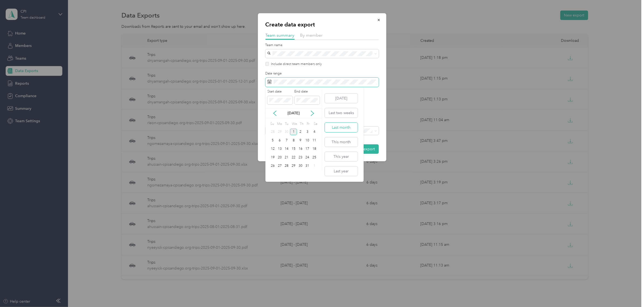 The width and height of the screenshot is (644, 307). Describe the element at coordinates (273, 157) in the screenshot. I see `div: 19` at that location.